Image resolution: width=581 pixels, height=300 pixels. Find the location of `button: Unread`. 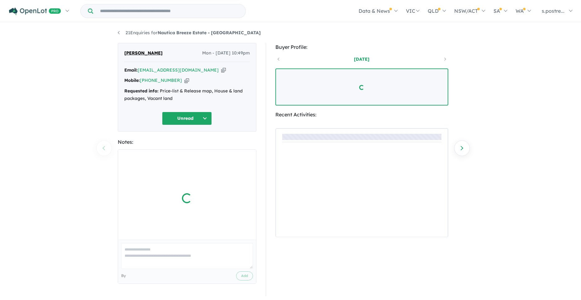

button: Unread is located at coordinates (187, 118).